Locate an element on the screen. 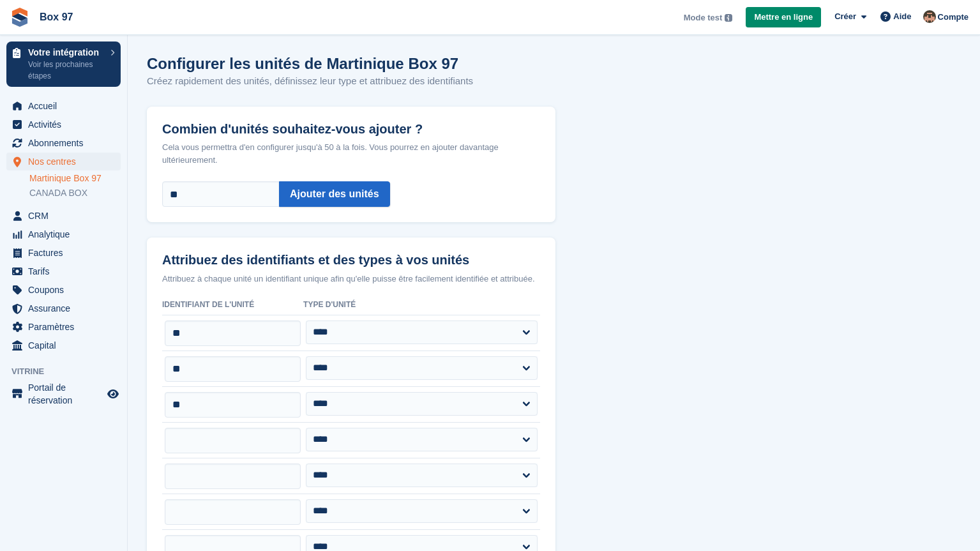 The image size is (980, 551). span: Tarifs is located at coordinates (67, 271).